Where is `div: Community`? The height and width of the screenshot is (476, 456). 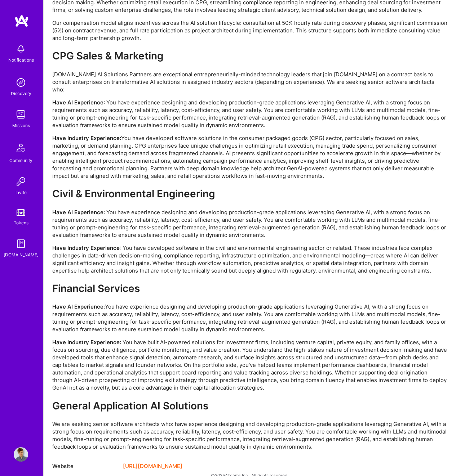
div: Community is located at coordinates (21, 160).